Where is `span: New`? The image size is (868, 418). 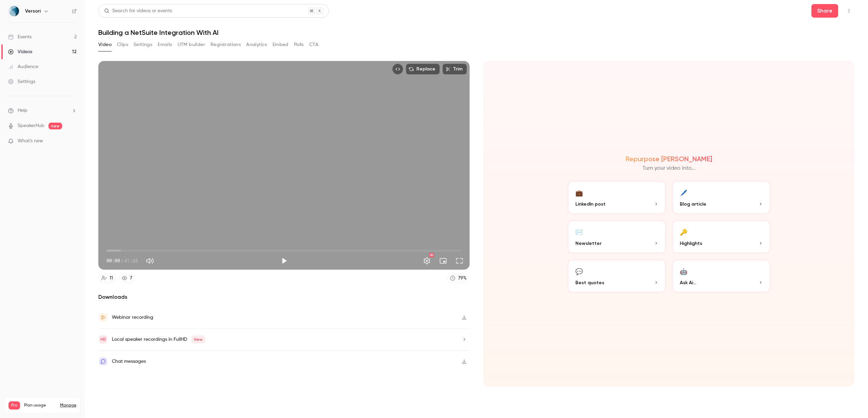
span: New is located at coordinates (198, 339).